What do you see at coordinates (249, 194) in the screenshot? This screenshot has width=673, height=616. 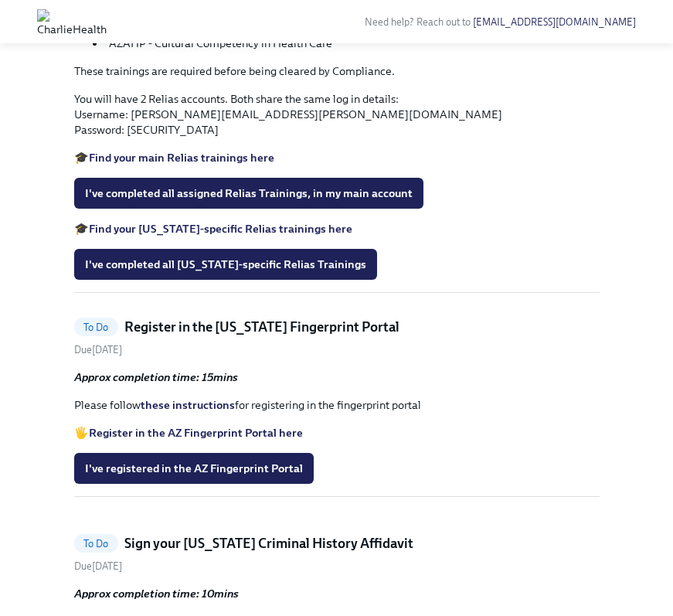 I see `span: I've completed all assigned Relias Trainings, in my main account` at bounding box center [249, 194].